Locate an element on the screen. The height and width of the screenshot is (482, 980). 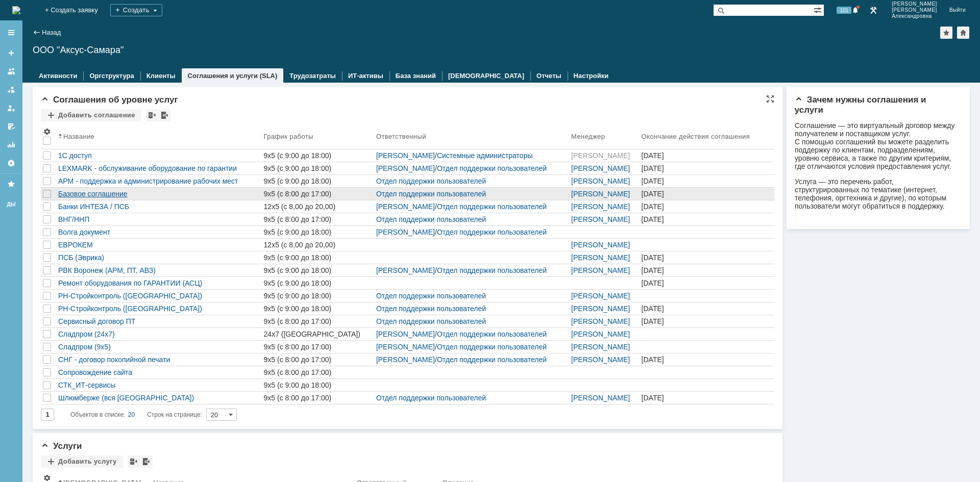
div: Окончание действия соглашения is located at coordinates (696, 137).